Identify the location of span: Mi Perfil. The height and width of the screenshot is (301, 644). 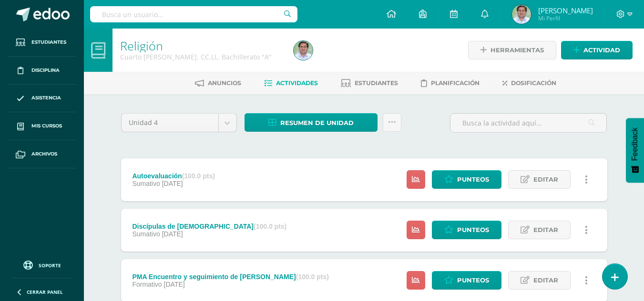
(565, 18).